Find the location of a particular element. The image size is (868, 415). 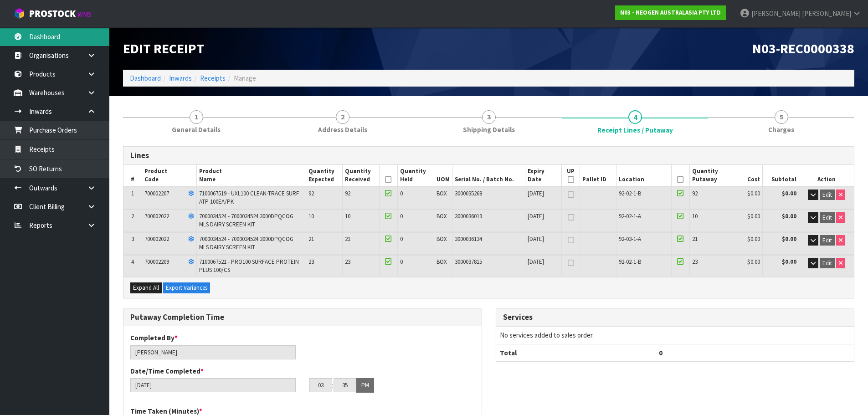

span: 700002022 is located at coordinates (157, 216).